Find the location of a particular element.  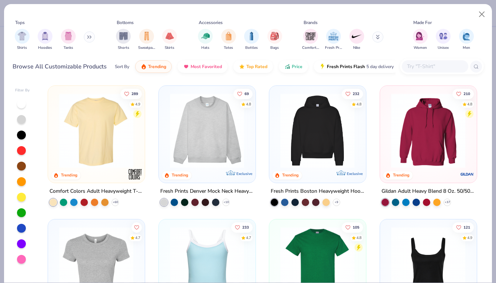

img: Unisex Image is located at coordinates (443, 36).